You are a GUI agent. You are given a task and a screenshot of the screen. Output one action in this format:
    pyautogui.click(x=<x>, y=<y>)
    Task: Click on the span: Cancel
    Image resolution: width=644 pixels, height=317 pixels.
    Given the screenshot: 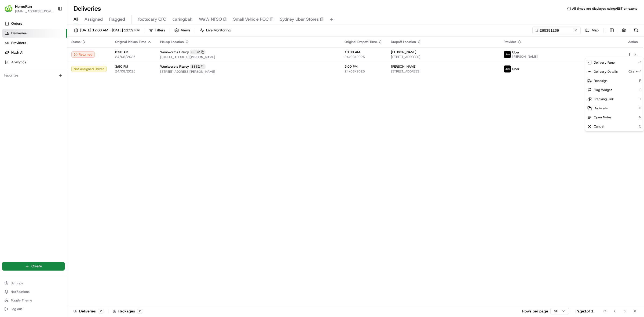 What is the action you would take?
    pyautogui.click(x=599, y=126)
    